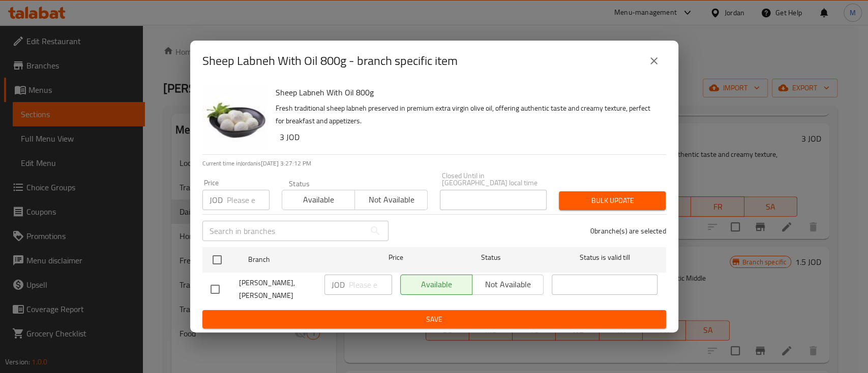  I want to click on span: Price, so click(396, 258).